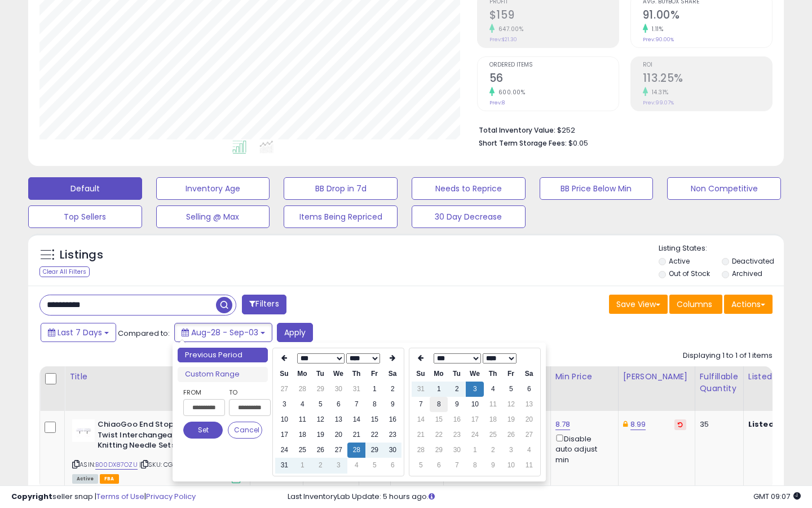  Describe the element at coordinates (166, 436) in the screenshot. I see `b: ChiaoGoo End Stoppers for Spin or Twist Interchangeable Small Knitting Needle Sets 2502-S` at that location.